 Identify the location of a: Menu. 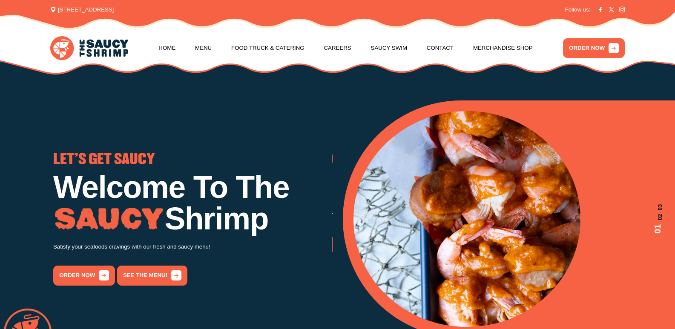
(203, 48).